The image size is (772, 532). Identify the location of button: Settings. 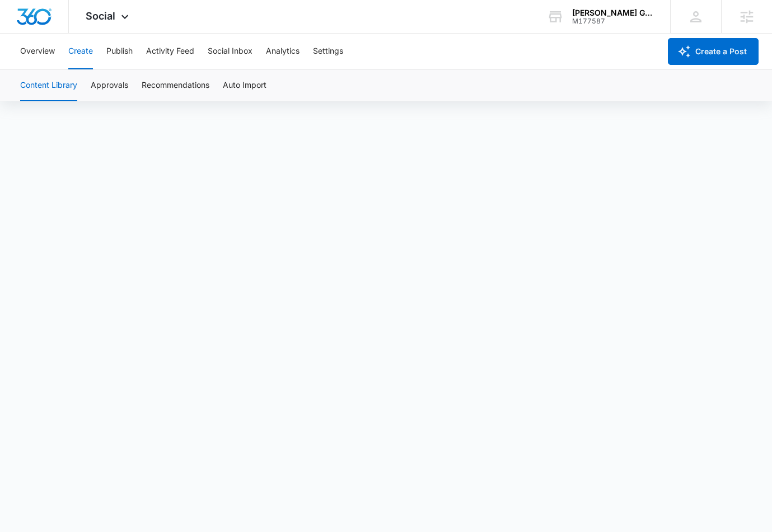
(328, 51).